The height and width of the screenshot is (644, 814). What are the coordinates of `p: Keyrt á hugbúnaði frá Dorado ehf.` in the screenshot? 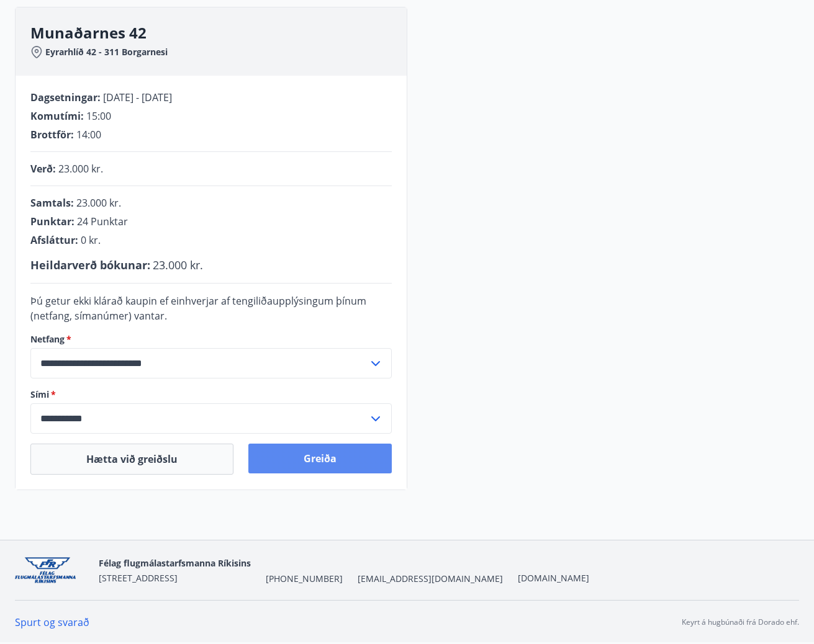 It's located at (740, 623).